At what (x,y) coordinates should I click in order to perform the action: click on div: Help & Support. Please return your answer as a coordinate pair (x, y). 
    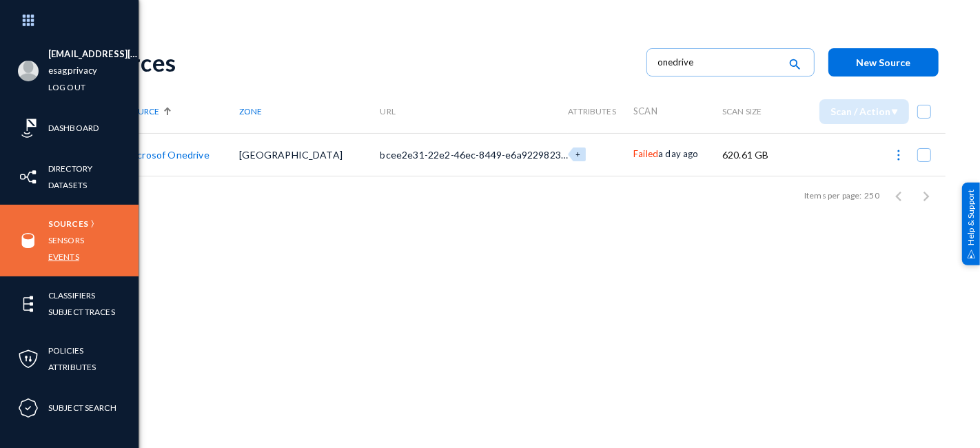
    Looking at the image, I should click on (971, 224).